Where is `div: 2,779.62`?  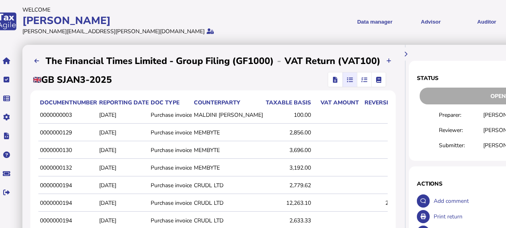
div: 2,779.62 is located at coordinates (287, 185).